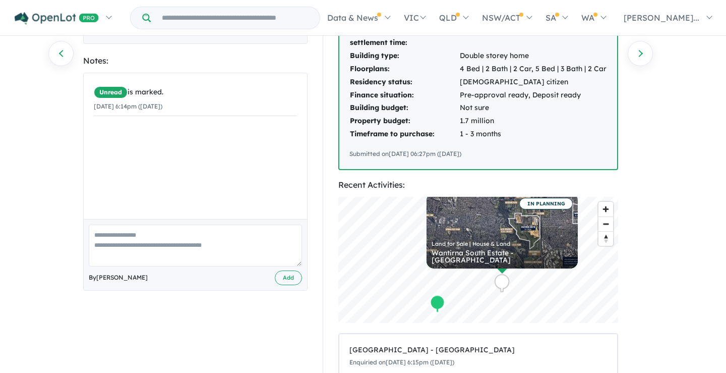 This screenshot has height=373, width=726. I want to click on canvas: Map, so click(478, 260).